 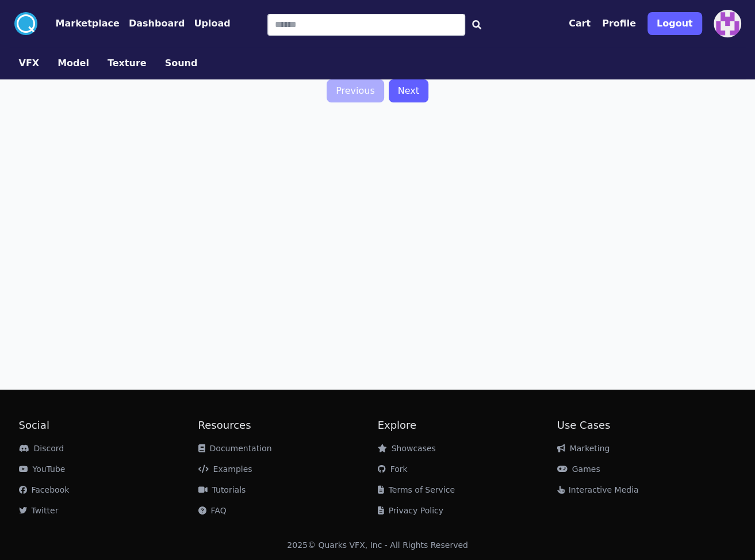 I want to click on a: Facebook, so click(x=44, y=490).